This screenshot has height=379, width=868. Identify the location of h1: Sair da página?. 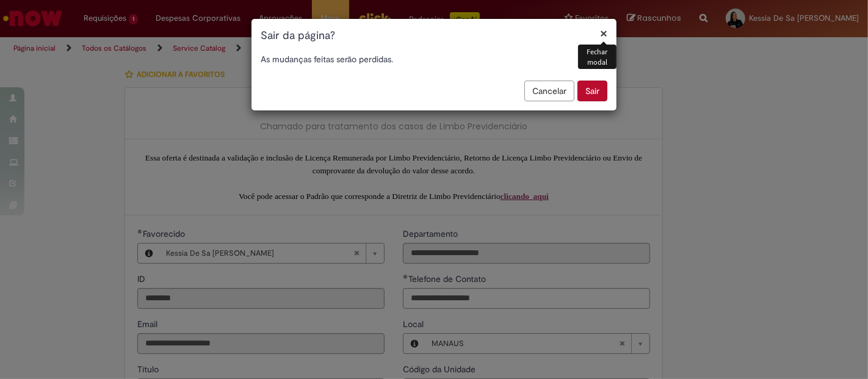
(434, 36).